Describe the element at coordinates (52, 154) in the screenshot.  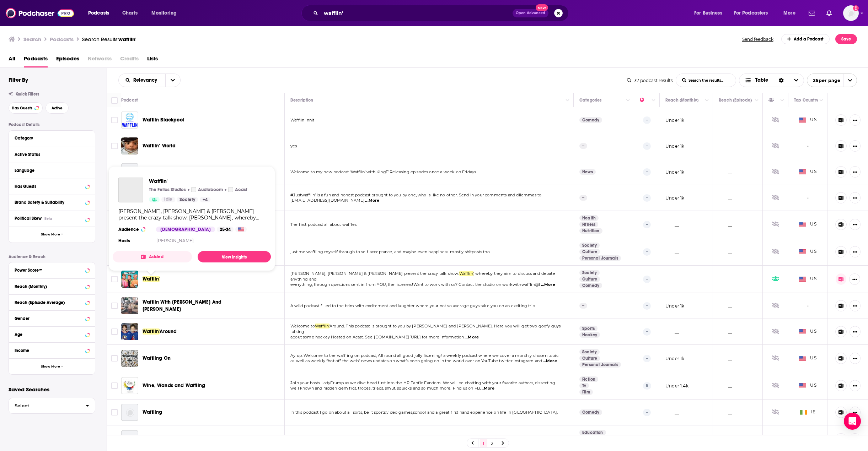
I see `button: Active Status` at that location.